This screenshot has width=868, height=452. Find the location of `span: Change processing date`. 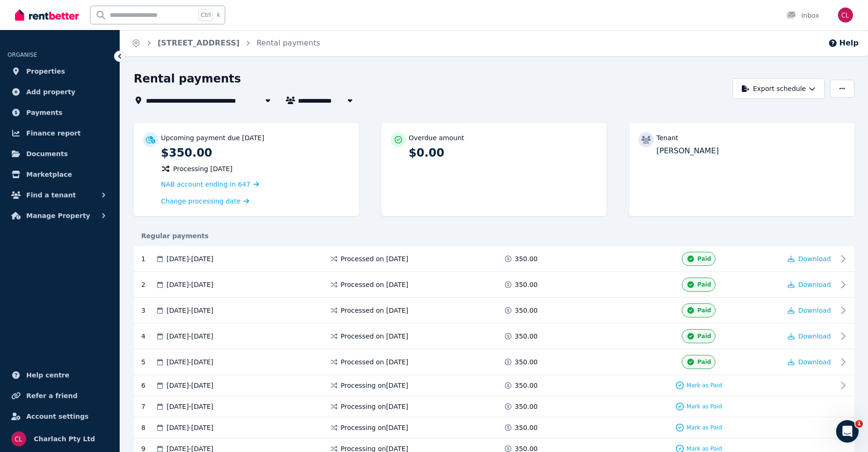

span: Change processing date is located at coordinates (201, 201).